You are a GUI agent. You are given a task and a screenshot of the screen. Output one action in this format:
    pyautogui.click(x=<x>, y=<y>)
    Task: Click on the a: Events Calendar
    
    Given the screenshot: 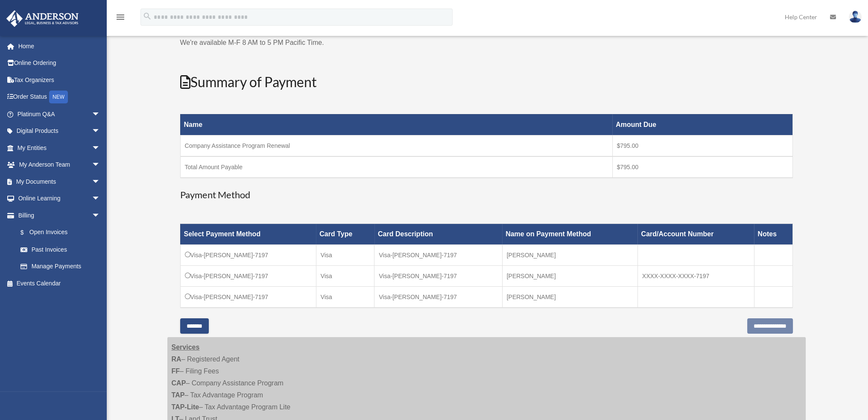 What is the action you would take?
    pyautogui.click(x=60, y=284)
    